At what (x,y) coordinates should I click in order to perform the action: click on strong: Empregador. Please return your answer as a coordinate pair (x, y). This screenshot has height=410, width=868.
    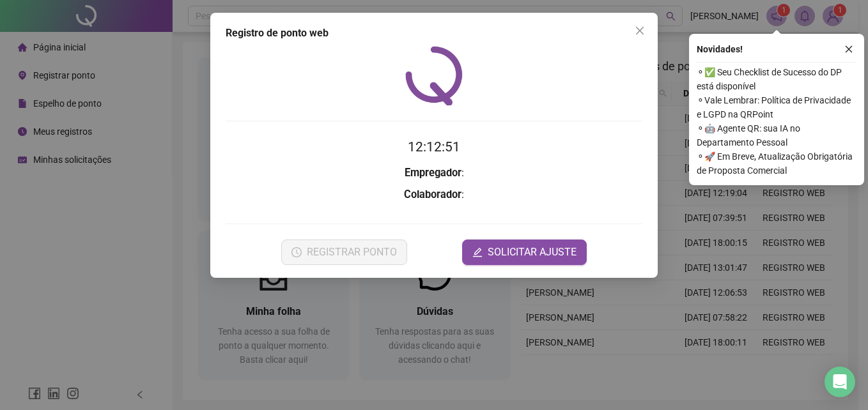
    Looking at the image, I should click on (432, 172).